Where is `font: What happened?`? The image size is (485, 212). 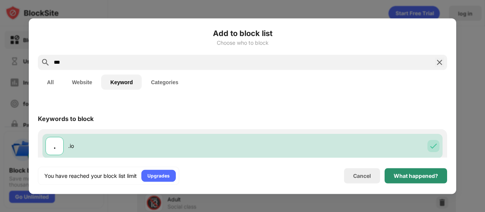
font: What happened? is located at coordinates (416, 175).